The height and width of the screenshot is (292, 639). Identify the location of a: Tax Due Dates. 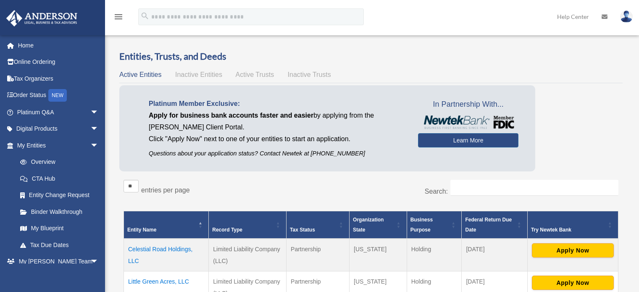
(59, 245).